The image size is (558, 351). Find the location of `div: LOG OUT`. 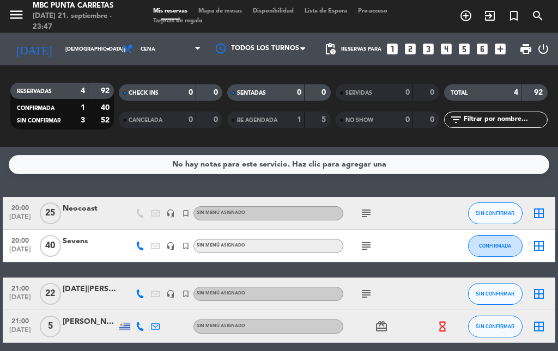

div: LOG OUT is located at coordinates (543, 49).